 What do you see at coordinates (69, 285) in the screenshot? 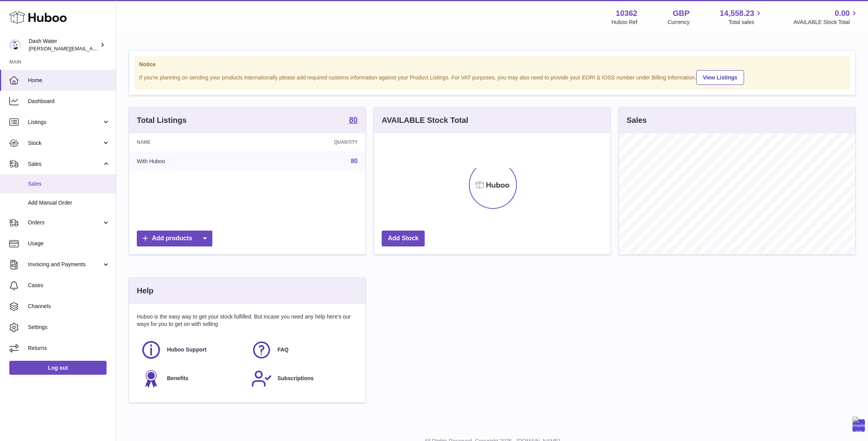
I see `span: Cases` at bounding box center [69, 285].